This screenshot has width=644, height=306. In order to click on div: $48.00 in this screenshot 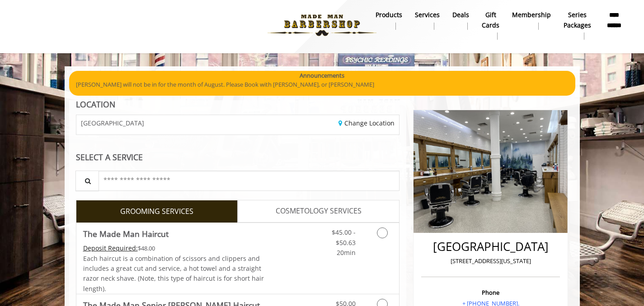, I will do `click(174, 249)`.